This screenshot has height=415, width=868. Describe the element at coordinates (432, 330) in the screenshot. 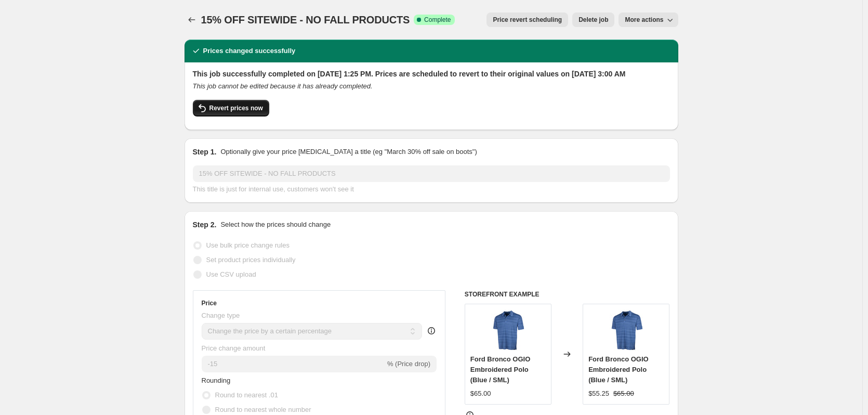

I see `div: help` at that location.